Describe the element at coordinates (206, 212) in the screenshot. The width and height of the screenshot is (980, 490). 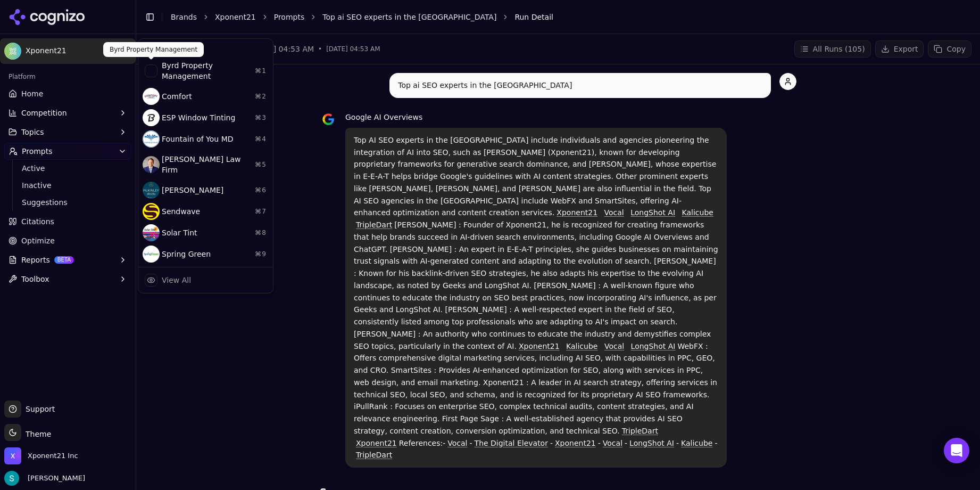
I see `div: Sendwave` at that location.